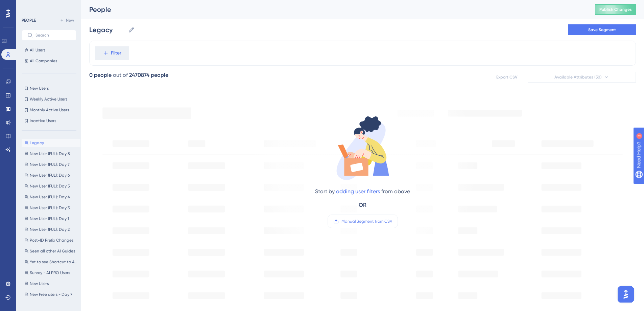 This screenshot has height=311, width=644. What do you see at coordinates (51, 229) in the screenshot?
I see `button: New User (FUL): Day 2` at bounding box center [51, 229].